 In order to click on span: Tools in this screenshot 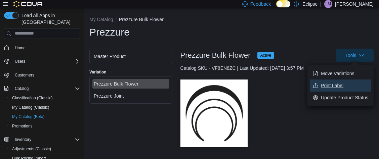, I will do `click(351, 56)`.